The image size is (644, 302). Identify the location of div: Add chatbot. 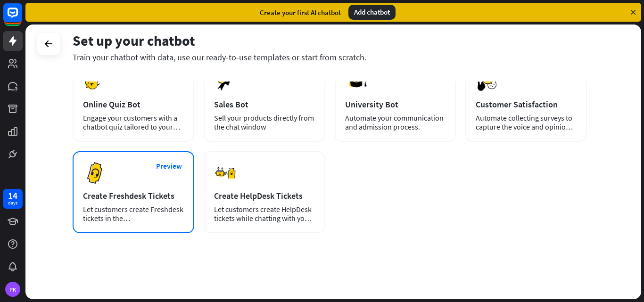
(372, 12).